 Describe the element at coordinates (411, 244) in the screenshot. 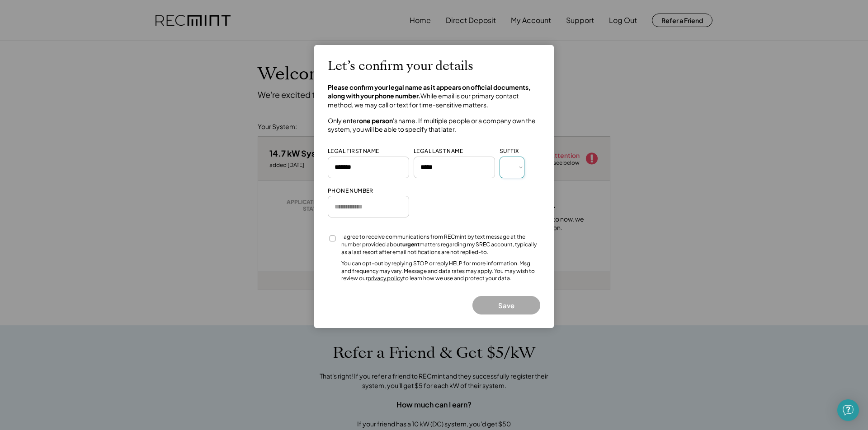

I see `strong: urgent` at that location.